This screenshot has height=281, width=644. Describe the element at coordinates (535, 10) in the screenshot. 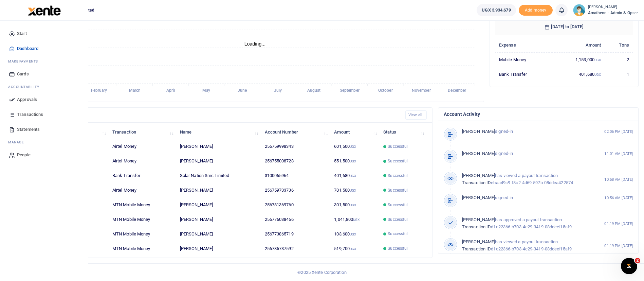

I see `li: Toup your wallet` at that location.